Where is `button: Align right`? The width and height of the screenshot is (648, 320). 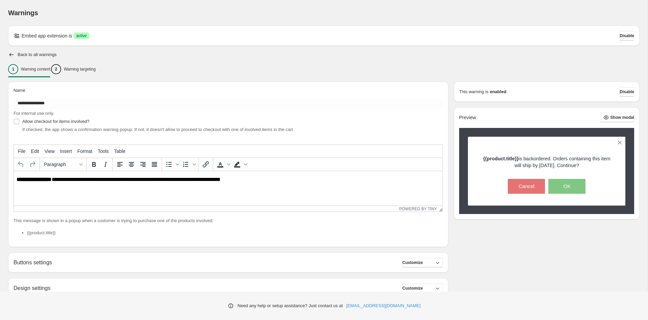 button: Align right is located at coordinates (143, 164).